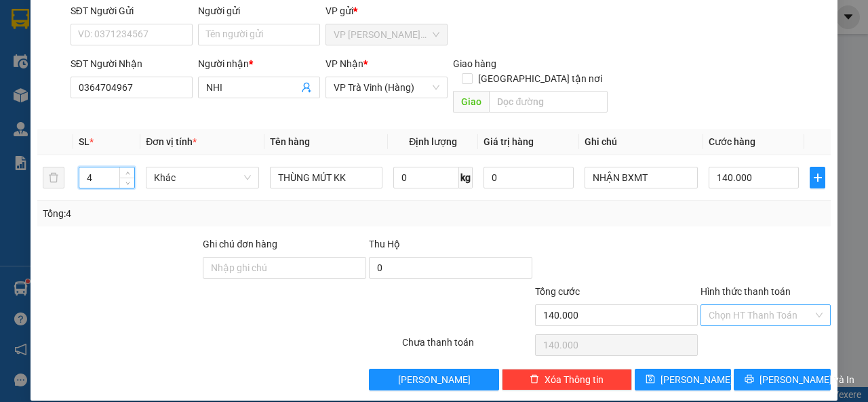 The width and height of the screenshot is (868, 402). Describe the element at coordinates (466, 178) in the screenshot. I see `span: kg` at that location.